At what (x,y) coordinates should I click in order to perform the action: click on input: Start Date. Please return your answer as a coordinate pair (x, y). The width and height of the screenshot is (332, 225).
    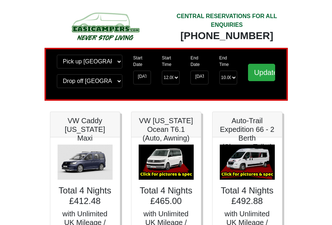
    Looking at the image, I should click on (142, 78).